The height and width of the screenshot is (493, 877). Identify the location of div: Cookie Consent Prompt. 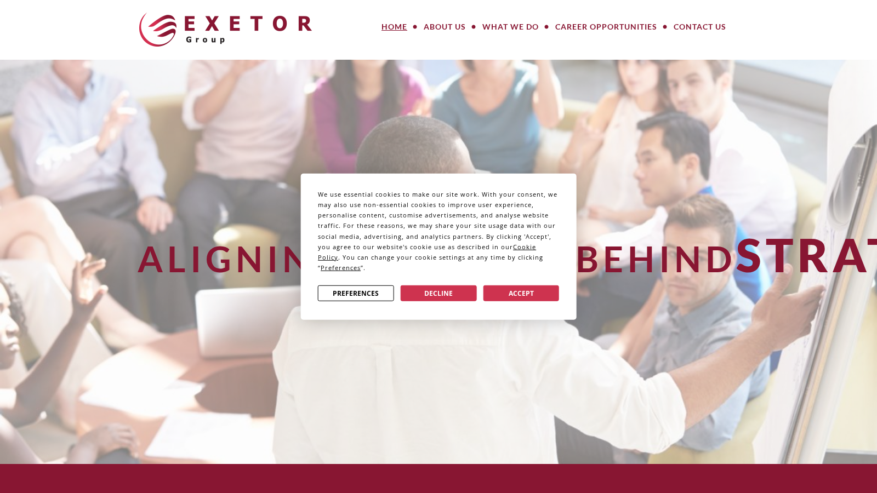
(438, 247).